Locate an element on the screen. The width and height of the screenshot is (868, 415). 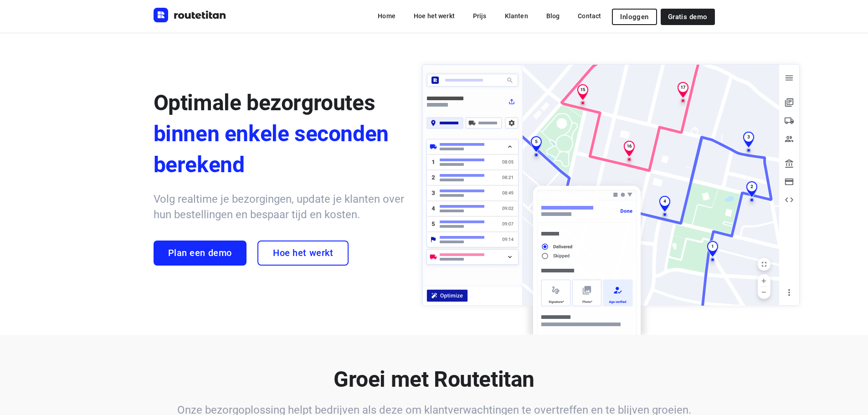
a: Klanten is located at coordinates (516, 16).